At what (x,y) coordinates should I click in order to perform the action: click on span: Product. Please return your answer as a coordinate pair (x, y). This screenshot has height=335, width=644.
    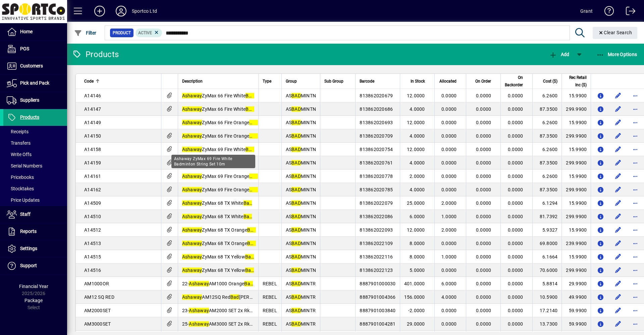
    Looking at the image, I should click on (122, 32).